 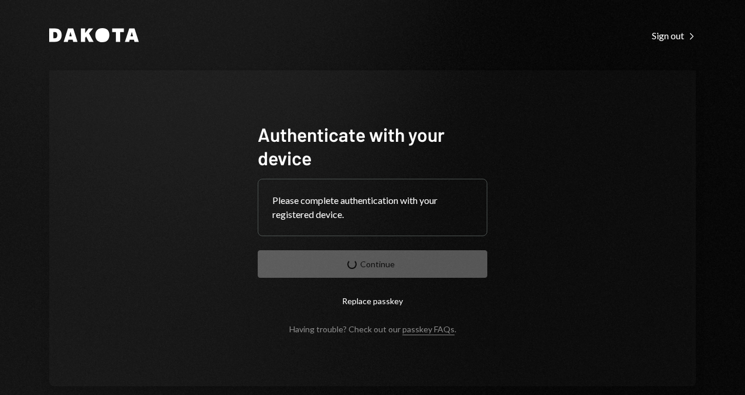 What do you see at coordinates (373, 146) in the screenshot?
I see `h1: Authenticate with your device` at bounding box center [373, 146].